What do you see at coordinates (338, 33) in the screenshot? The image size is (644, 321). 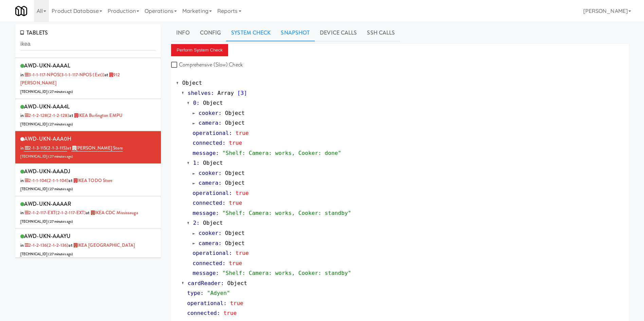 I see `a: Device Calls` at bounding box center [338, 33].